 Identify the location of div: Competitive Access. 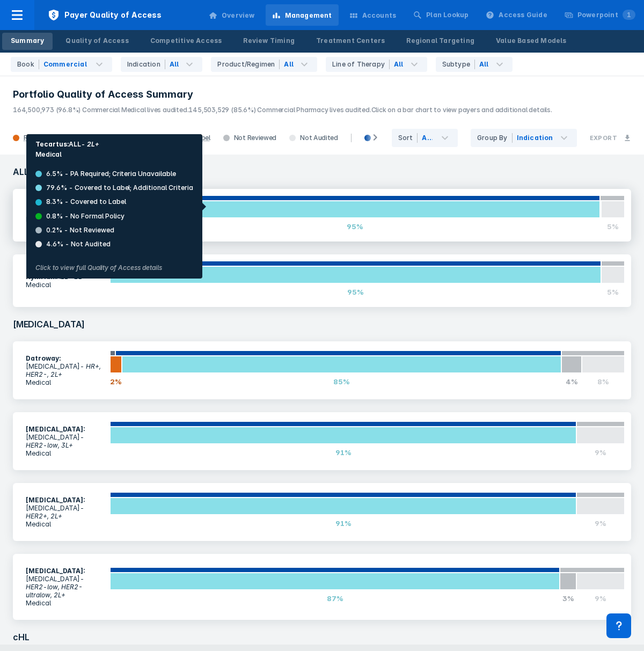
(186, 41).